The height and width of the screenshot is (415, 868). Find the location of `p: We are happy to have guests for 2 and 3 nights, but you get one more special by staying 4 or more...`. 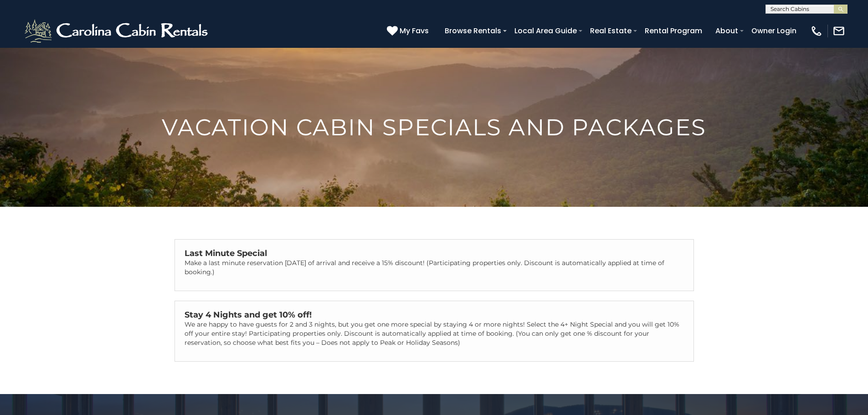

p: We are happy to have guests for 2 and 3 nights, but you get one more special by staying 4 or more... is located at coordinates (434, 333).